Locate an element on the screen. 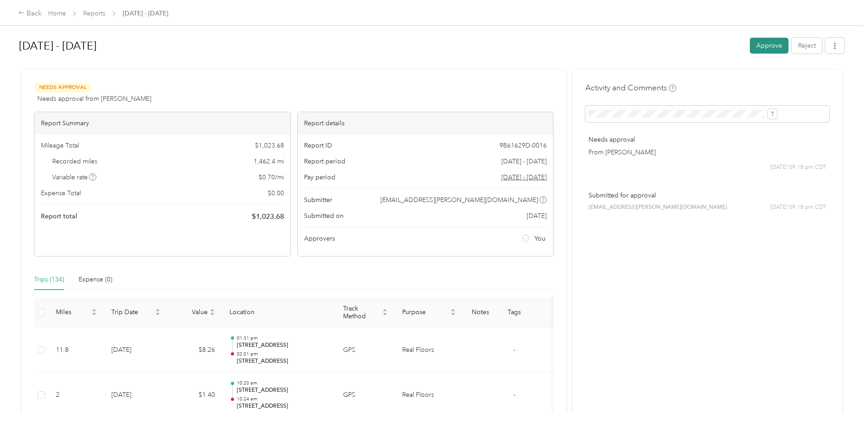 The height and width of the screenshot is (429, 868). span: 9B61629D-0016 is located at coordinates (523, 145).